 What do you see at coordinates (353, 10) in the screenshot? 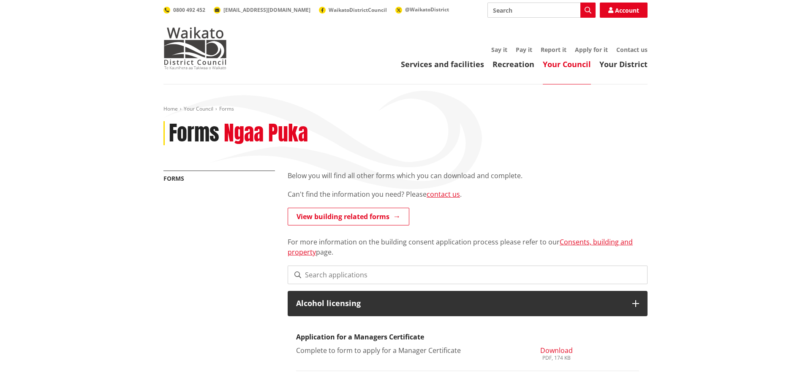
I see `a: WaikatoDistrictCouncil` at bounding box center [353, 10].